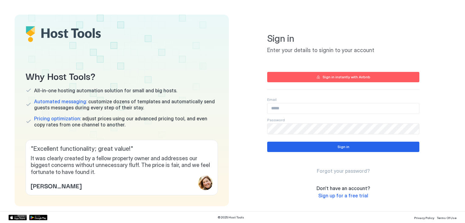 Image resolution: width=465 pixels, height=223 pixels. What do you see at coordinates (343, 50) in the screenshot?
I see `span: Enter your details to signin to your account` at bounding box center [343, 50].